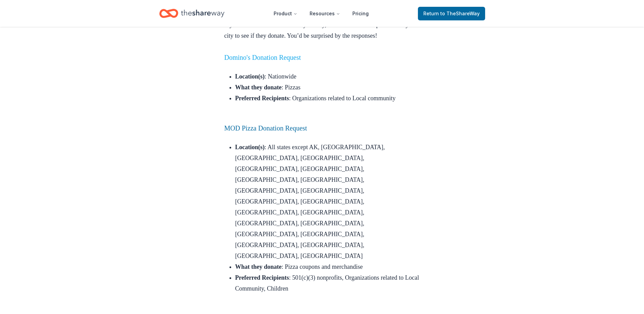 This screenshot has width=644, height=314. Describe the element at coordinates (263, 57) in the screenshot. I see `a: Domino's Donation Request` at that location.